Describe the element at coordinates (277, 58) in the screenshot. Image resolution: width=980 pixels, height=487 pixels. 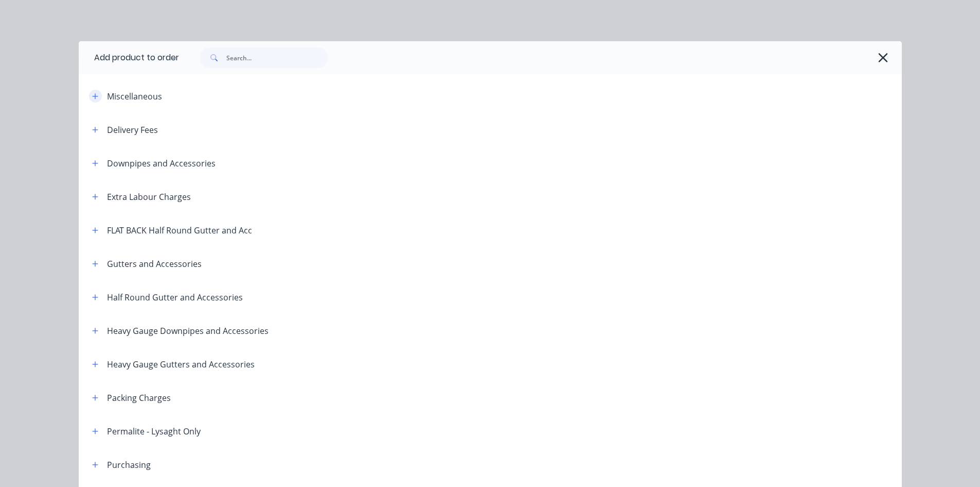
I see `input: Search...` at that location.